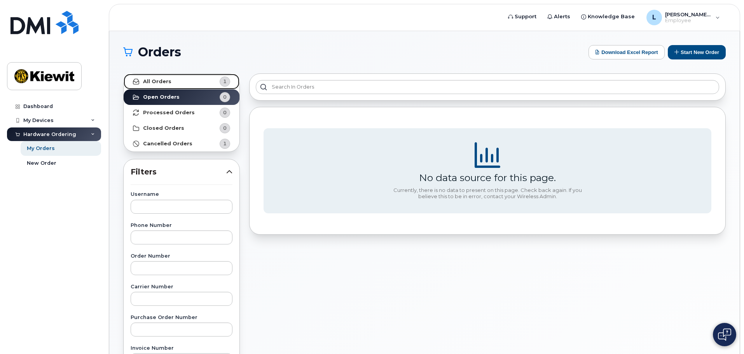 The height and width of the screenshot is (354, 744). I want to click on a: Download Excel Report, so click(627, 52).